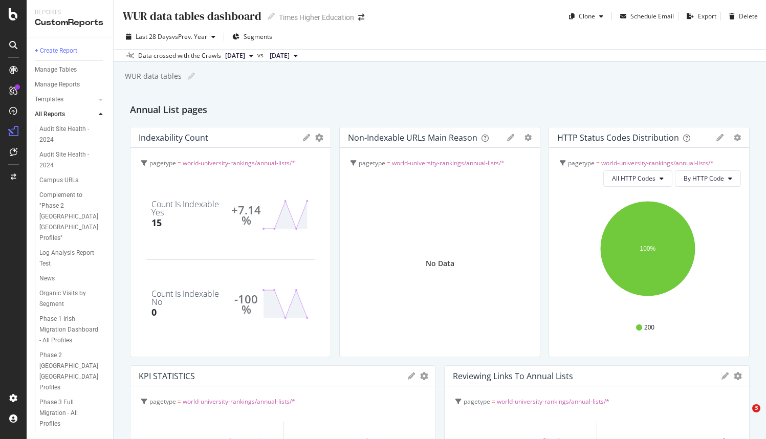 Image resolution: width=766 pixels, height=439 pixels. I want to click on div: Indexability Count, so click(173, 138).